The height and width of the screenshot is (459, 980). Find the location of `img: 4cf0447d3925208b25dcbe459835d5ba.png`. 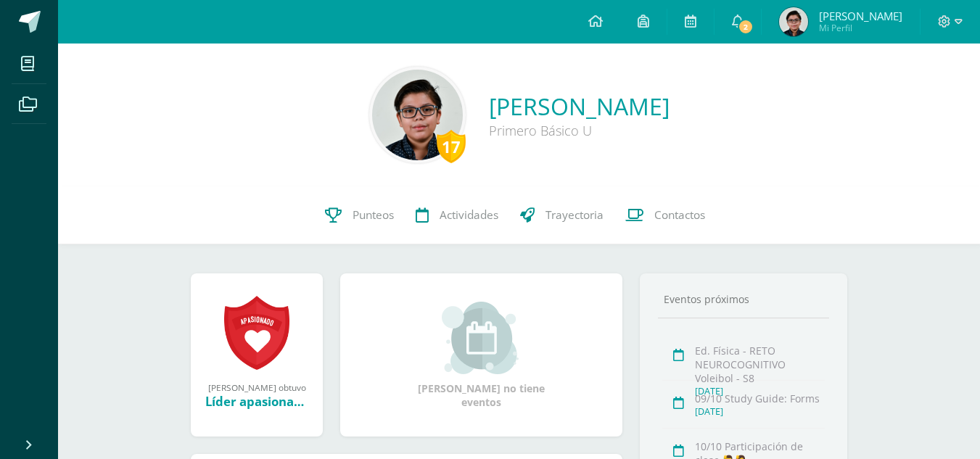

img: 4cf0447d3925208b25dcbe459835d5ba.png is located at coordinates (793, 21).